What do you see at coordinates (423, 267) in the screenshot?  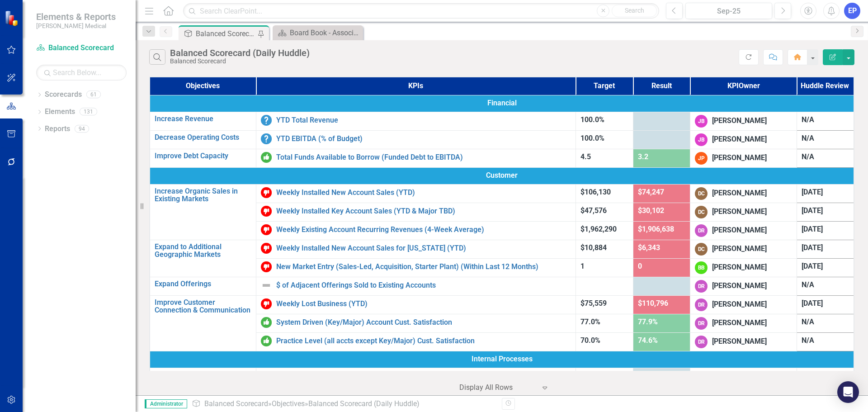 I see `a: New Market Entry (Sales-Led, Acquisition, Starter Plant) (Within Last 12 Months)` at bounding box center [423, 267].